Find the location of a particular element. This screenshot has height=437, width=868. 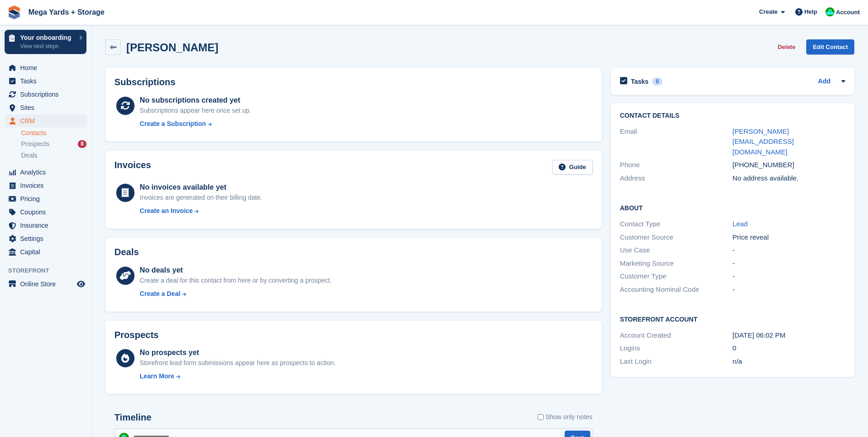

span: Insurance is located at coordinates (47, 225).